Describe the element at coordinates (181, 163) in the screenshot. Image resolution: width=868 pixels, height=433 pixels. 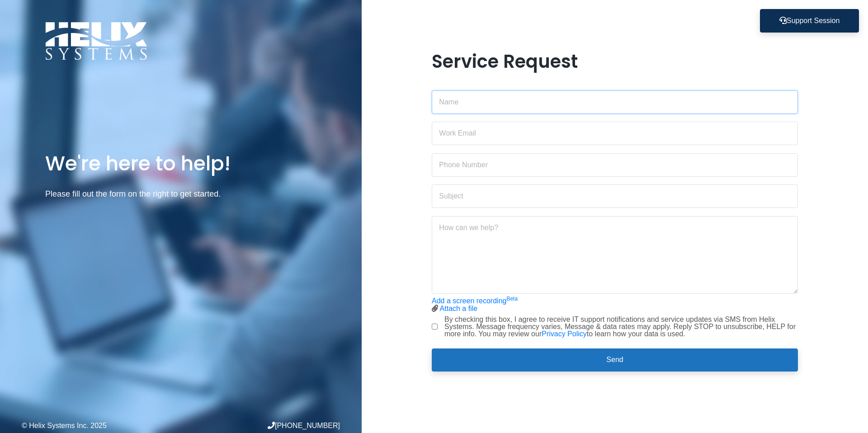
I see `h1: We're here to help!` at that location.